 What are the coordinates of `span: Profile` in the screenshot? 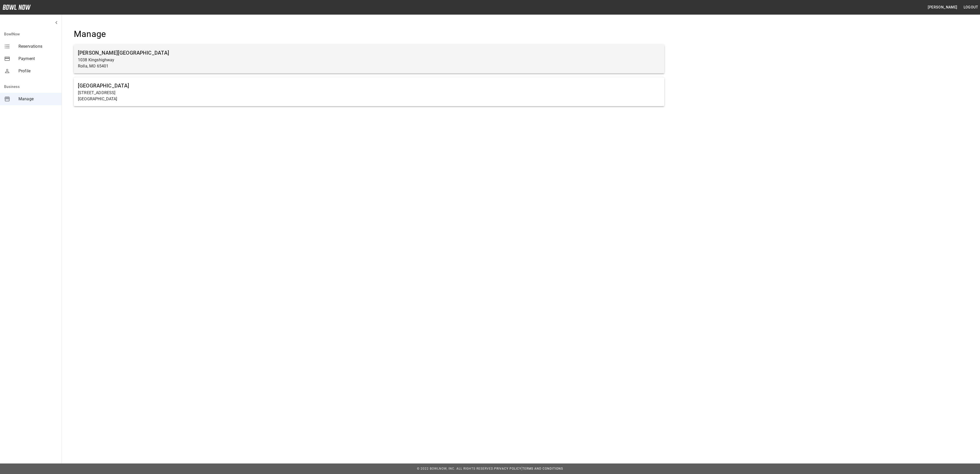 It's located at (38, 71).